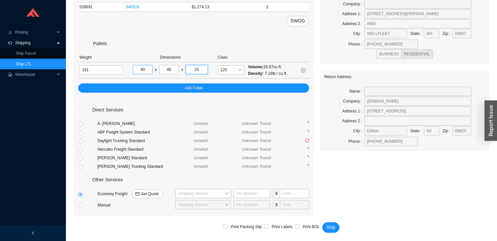 This screenshot has width=497, height=241. What do you see at coordinates (331, 227) in the screenshot?
I see `button: Ship` at bounding box center [331, 227].